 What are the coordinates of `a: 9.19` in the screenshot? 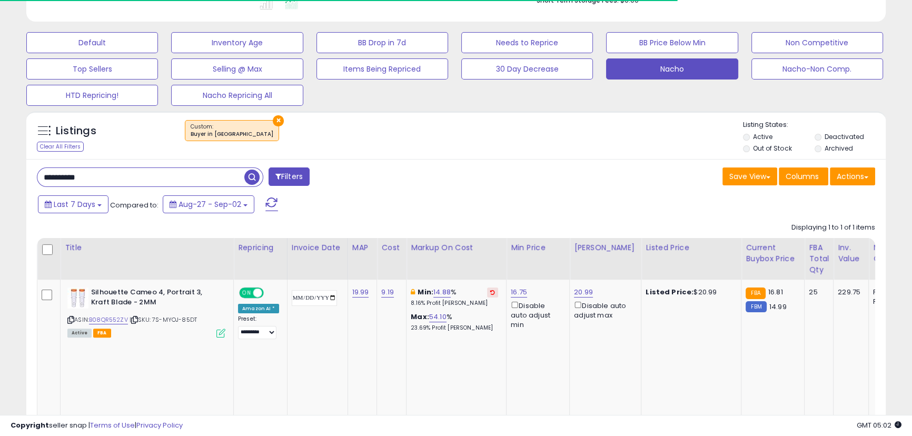 It's located at (388, 292).